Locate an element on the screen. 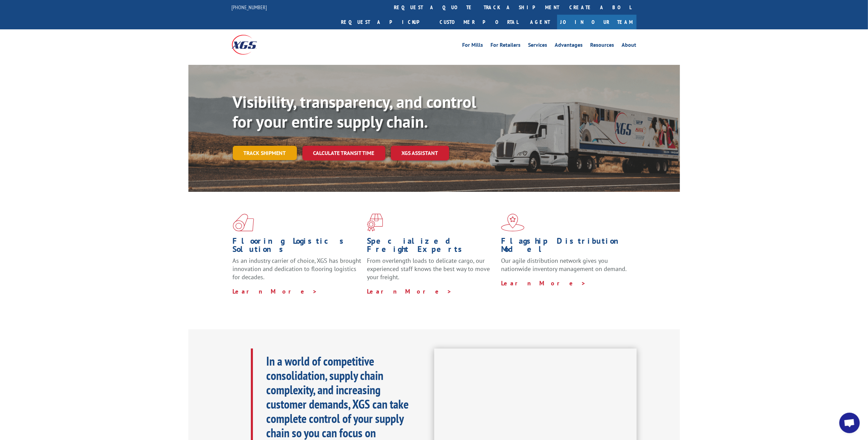 This screenshot has height=440, width=868. a: For Mills is located at coordinates (473, 46).